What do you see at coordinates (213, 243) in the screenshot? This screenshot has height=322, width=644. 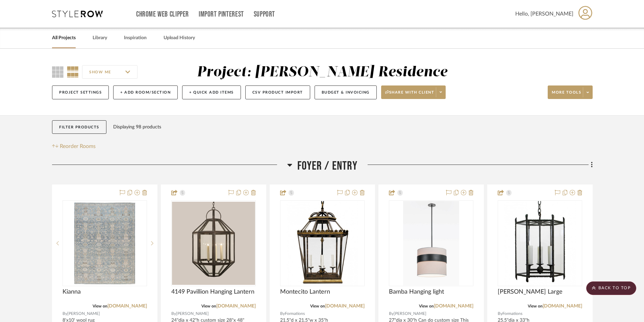 I see `img: 4149 Pavillion Hanging Lantern` at bounding box center [213, 243].